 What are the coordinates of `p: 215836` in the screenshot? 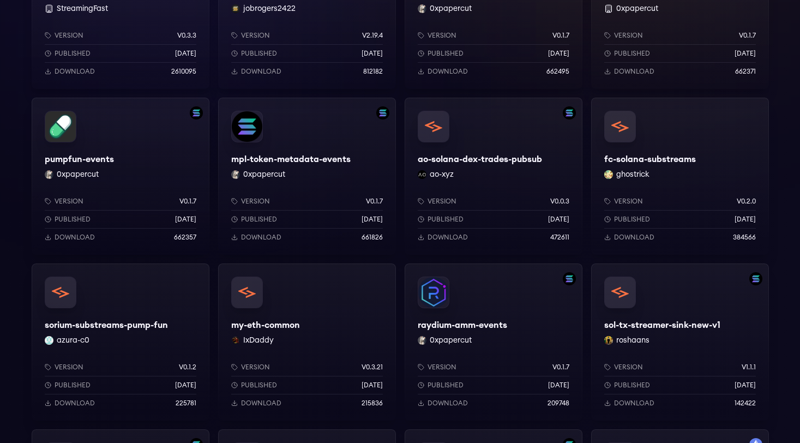 It's located at (372, 403).